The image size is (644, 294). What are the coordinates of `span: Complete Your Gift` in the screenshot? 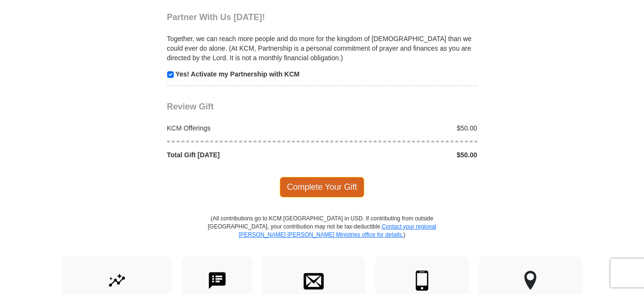 It's located at (322, 187).